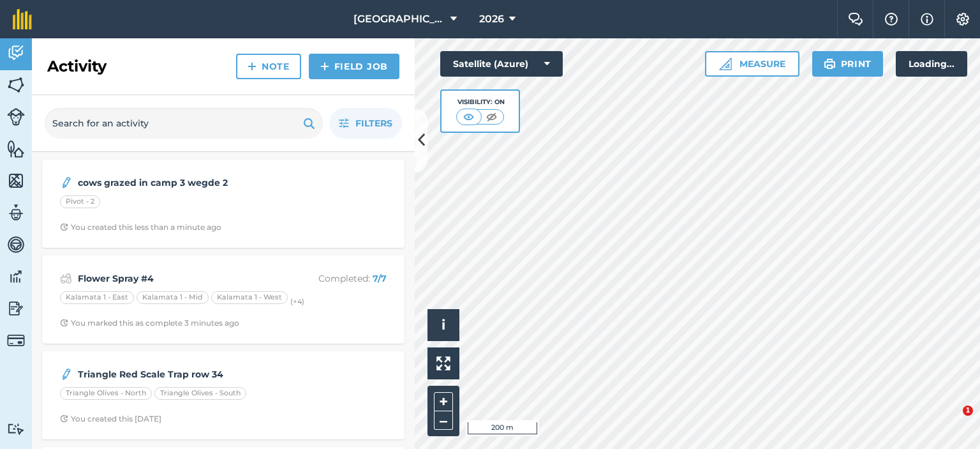 This screenshot has height=449, width=980. I want to click on div: Pivot - 2, so click(80, 202).